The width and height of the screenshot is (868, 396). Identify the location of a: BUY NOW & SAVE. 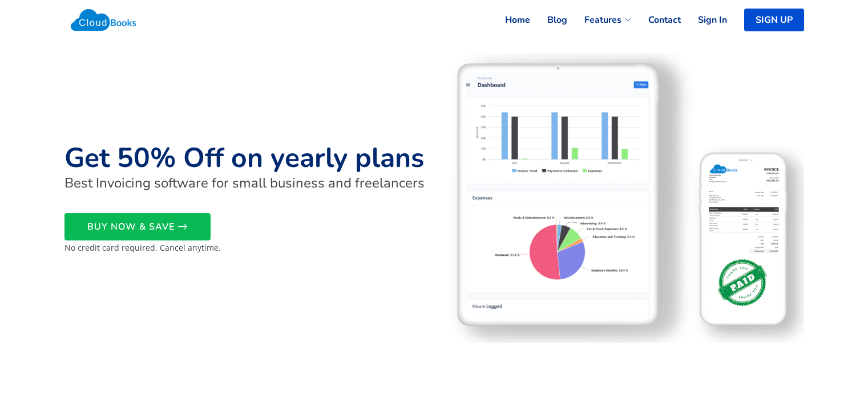
(138, 227).